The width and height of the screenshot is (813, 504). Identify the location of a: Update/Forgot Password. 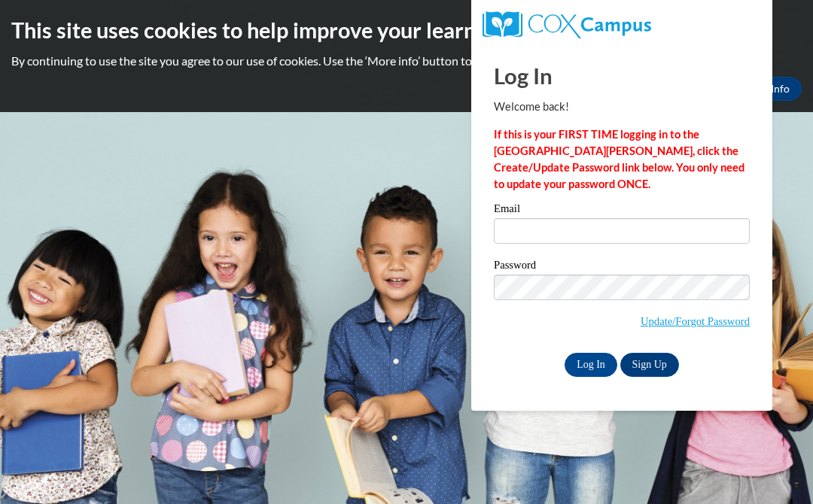
(695, 321).